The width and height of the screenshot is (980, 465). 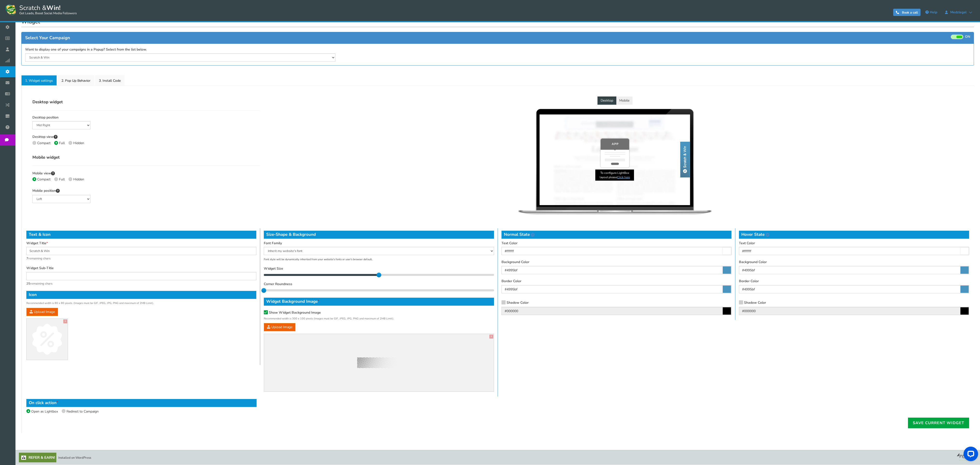 I want to click on h4: On click action, so click(x=142, y=403).